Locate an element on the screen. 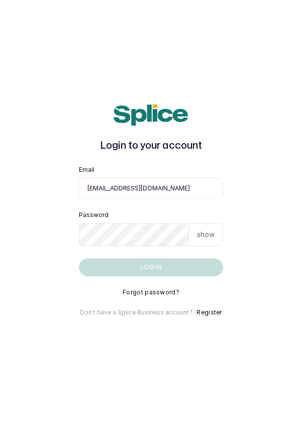 The height and width of the screenshot is (421, 302). h1: Login to your account is located at coordinates (151, 146).